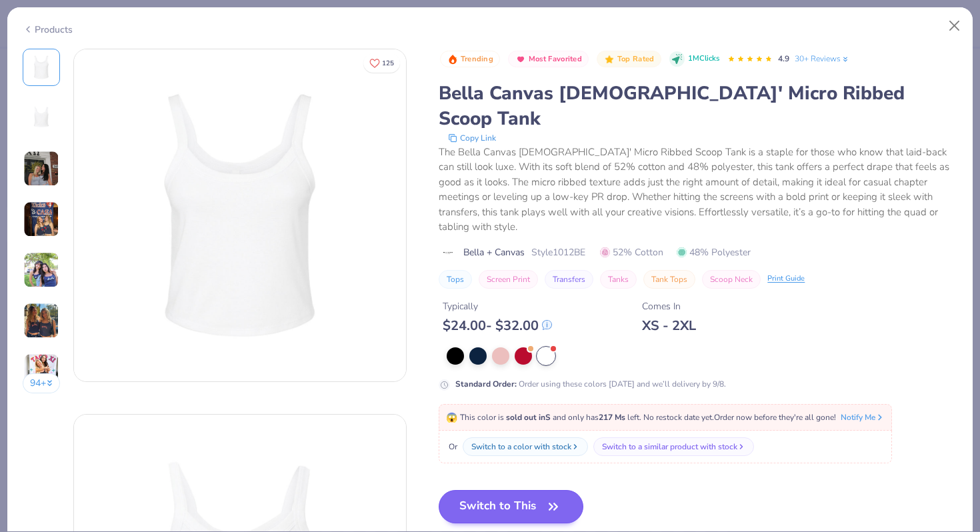 This screenshot has height=532, width=980. I want to click on button: Tops, so click(455, 280).